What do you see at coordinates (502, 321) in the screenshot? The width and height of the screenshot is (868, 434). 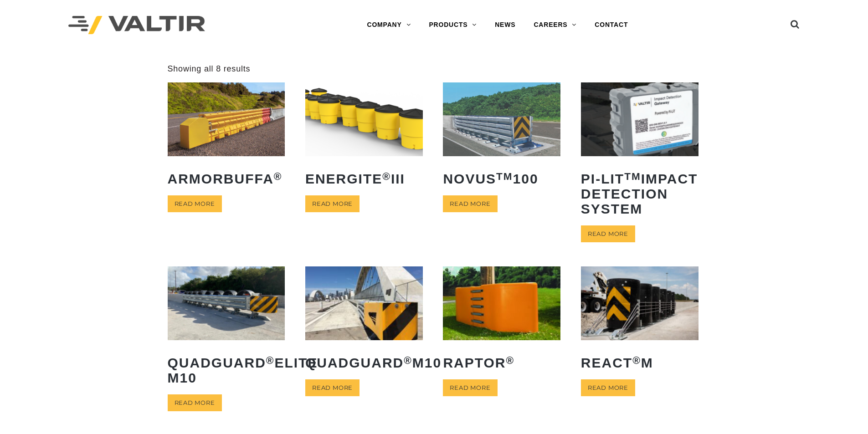 I see `a: RAPTOR®` at bounding box center [502, 321].